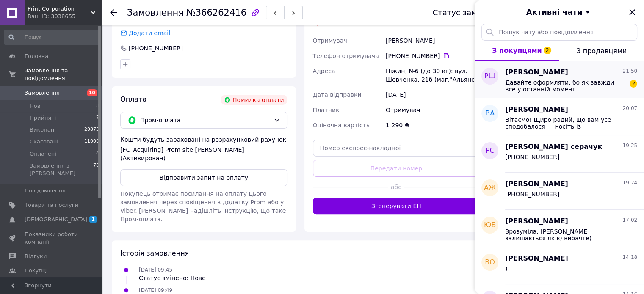 The height and width of the screenshot is (294, 644). I want to click on button: Активні чати, so click(559, 12).